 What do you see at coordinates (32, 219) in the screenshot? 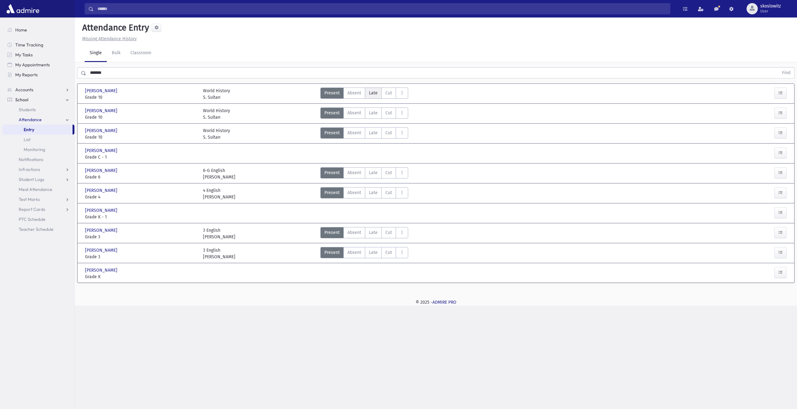
I see `span: PTC Schedule` at bounding box center [32, 219].